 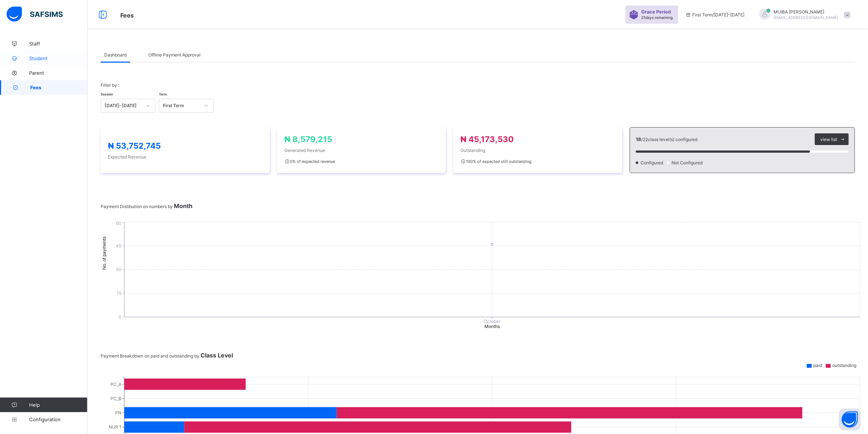 I want to click on span: 21 days remaining, so click(x=658, y=17).